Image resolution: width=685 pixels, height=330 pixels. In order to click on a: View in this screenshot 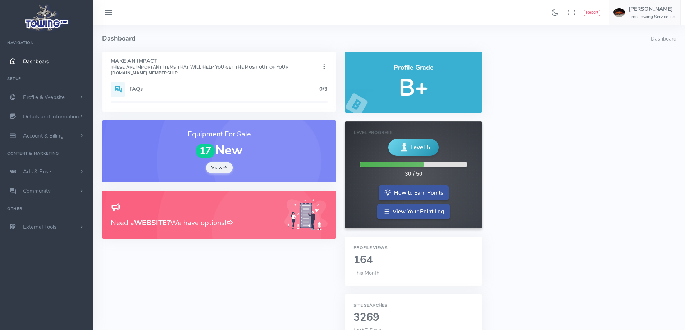, I will do `click(219, 168)`.